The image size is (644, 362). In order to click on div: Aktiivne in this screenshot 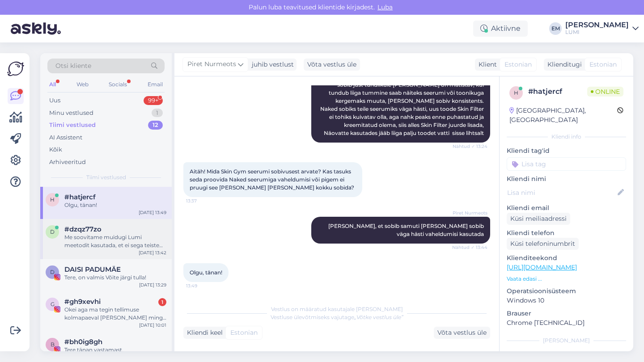, I will do `click(500, 29)`.